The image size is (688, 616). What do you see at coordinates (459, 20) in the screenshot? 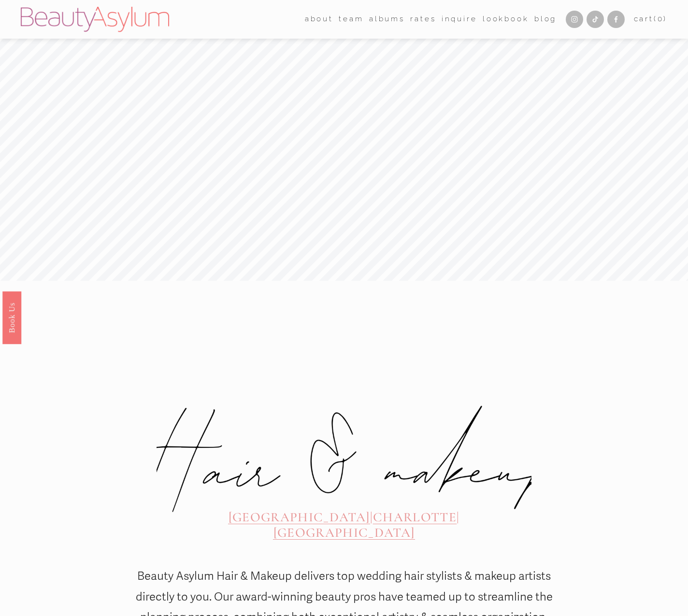
I see `a: Inquire` at bounding box center [459, 20].